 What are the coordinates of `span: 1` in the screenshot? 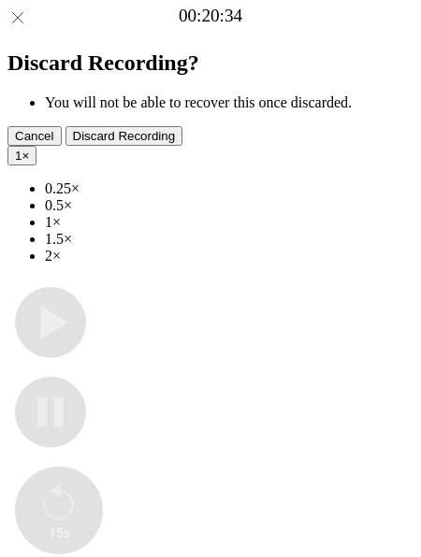 It's located at (18, 155).